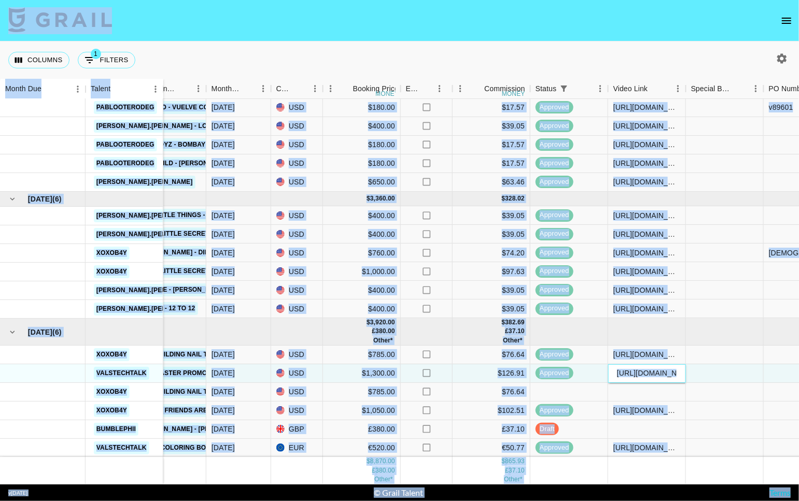 This screenshot has height=501, width=799. Describe the element at coordinates (492, 183) in the screenshot. I see `div: $63.46` at that location.